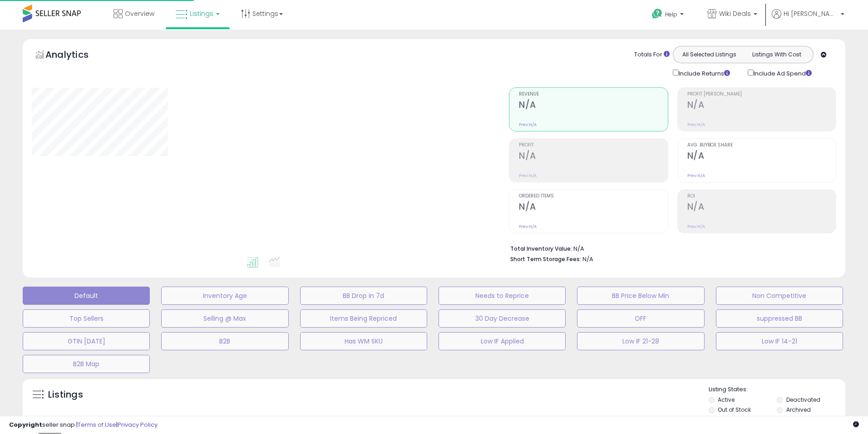 This screenshot has height=434, width=868. I want to click on button: Listings With Cost, so click(776, 55).